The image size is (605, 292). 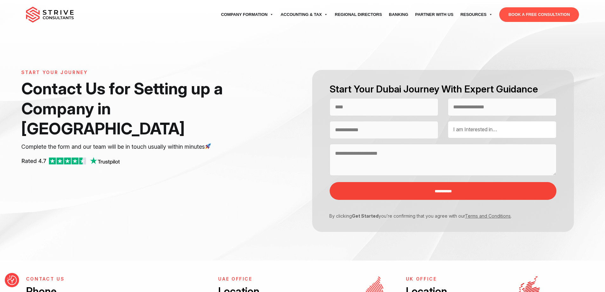 What do you see at coordinates (142, 72) in the screenshot?
I see `h6: START YOUR JOURNEY` at bounding box center [142, 72].